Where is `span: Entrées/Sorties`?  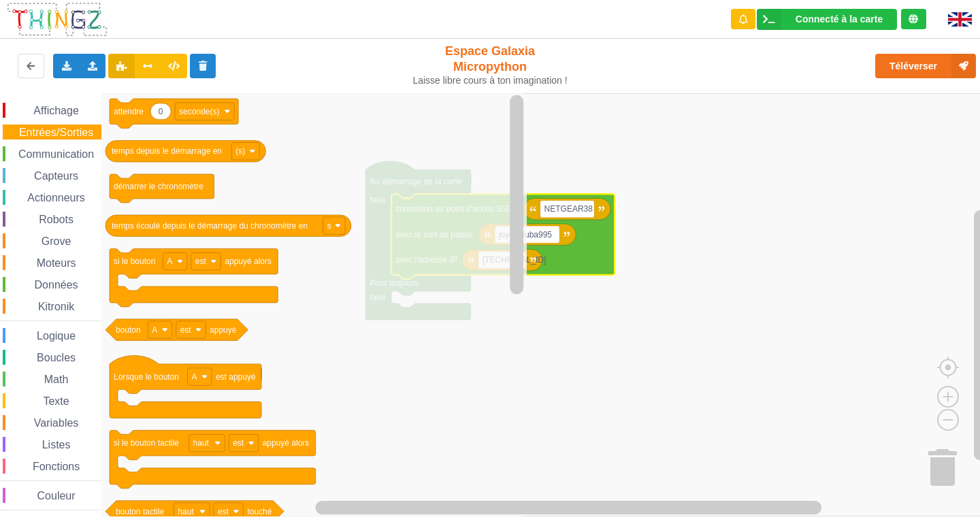 span: Entrées/Sorties is located at coordinates (56, 132).